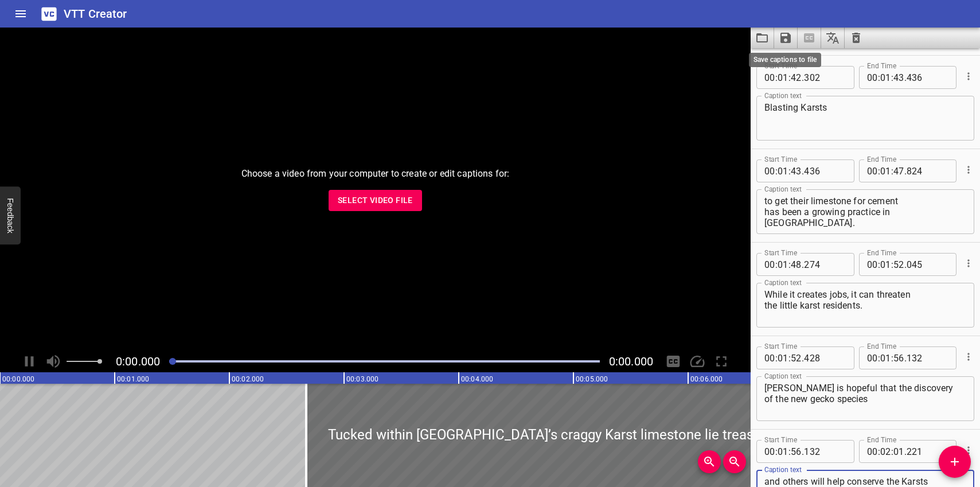 The height and width of the screenshot is (487, 980). What do you see at coordinates (955, 462) in the screenshot?
I see `button: Add Cue` at bounding box center [955, 462].